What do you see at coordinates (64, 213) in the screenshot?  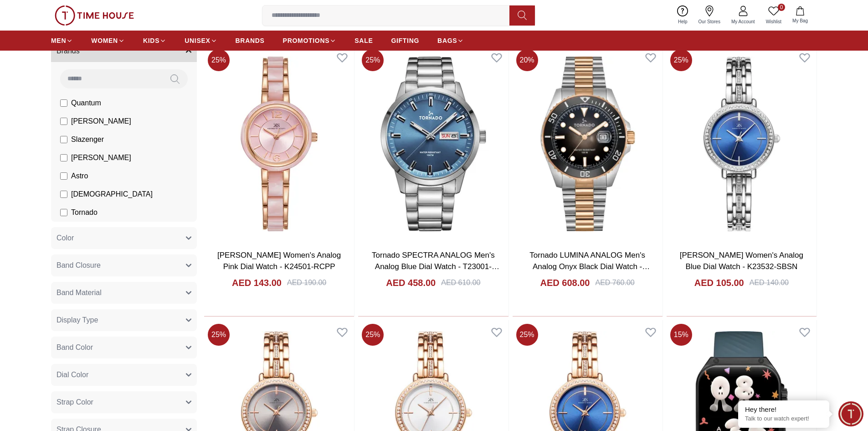 I see `input: Tornado` at bounding box center [64, 213].